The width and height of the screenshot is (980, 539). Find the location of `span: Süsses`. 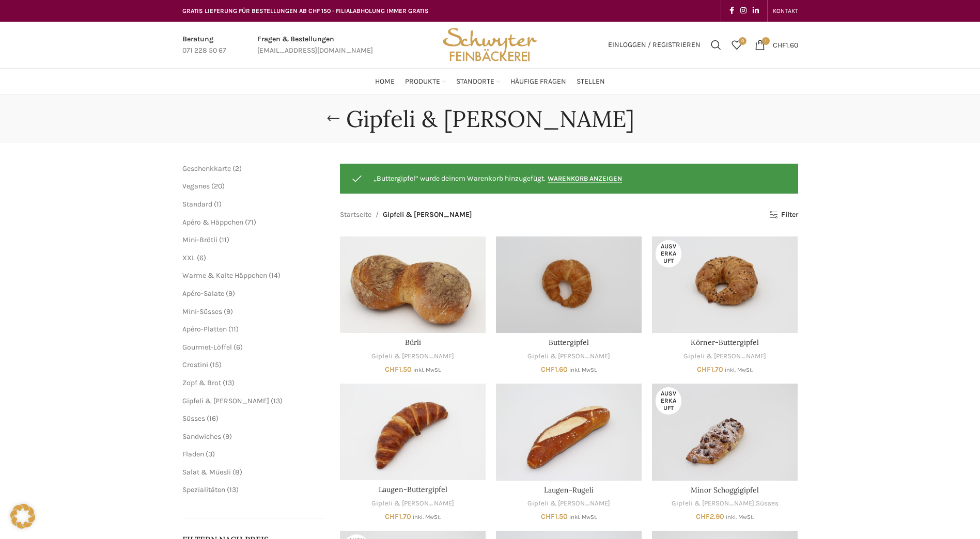

span: Süsses is located at coordinates (194, 418).